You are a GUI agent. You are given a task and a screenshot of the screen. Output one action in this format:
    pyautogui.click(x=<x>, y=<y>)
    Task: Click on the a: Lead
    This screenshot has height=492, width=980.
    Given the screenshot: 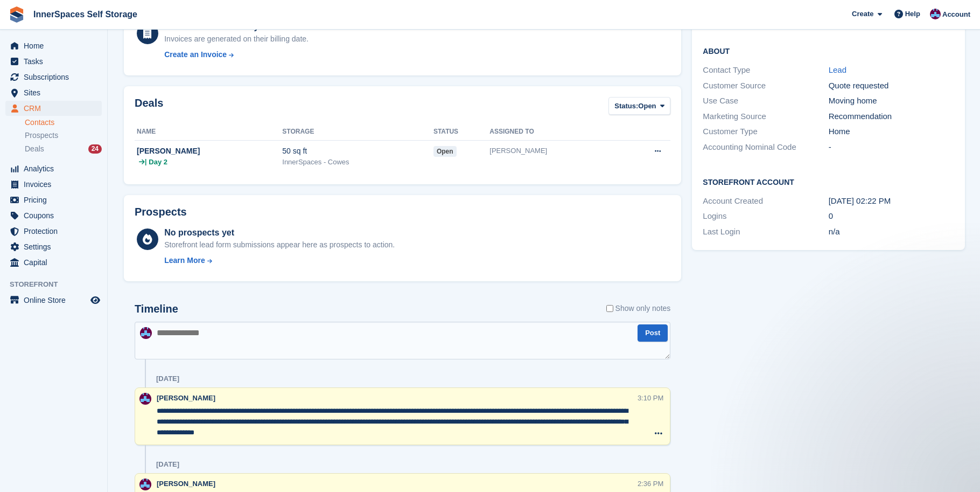 What is the action you would take?
    pyautogui.click(x=837, y=69)
    